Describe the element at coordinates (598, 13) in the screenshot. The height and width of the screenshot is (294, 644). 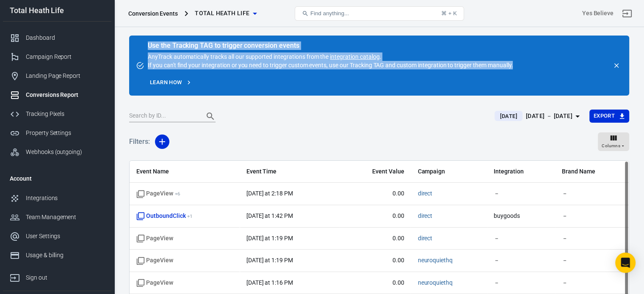
I see `div: Account id: NVAEYFid` at that location.